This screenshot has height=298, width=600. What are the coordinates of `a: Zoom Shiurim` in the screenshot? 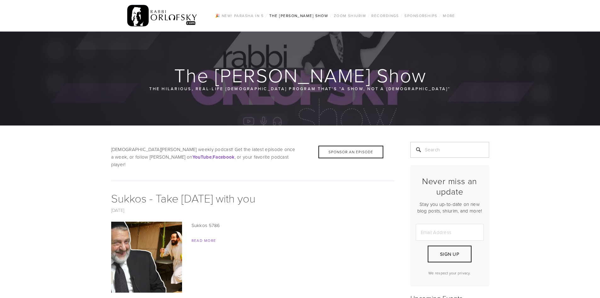 It's located at (350, 16).